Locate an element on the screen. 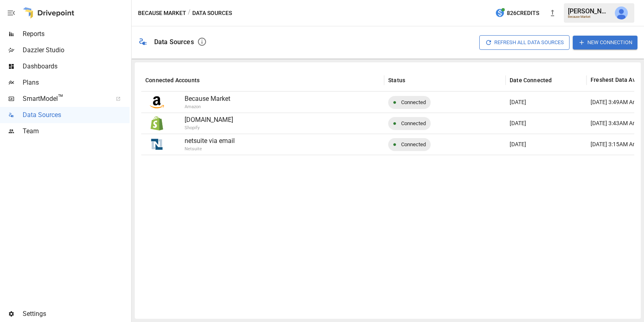 The width and height of the screenshot is (644, 322). div: Julie Wilton is located at coordinates (621, 13).